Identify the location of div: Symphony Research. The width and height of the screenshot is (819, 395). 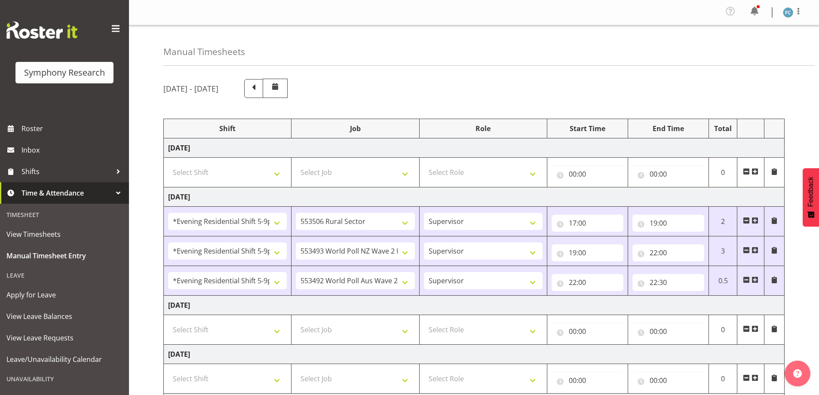
(65, 73).